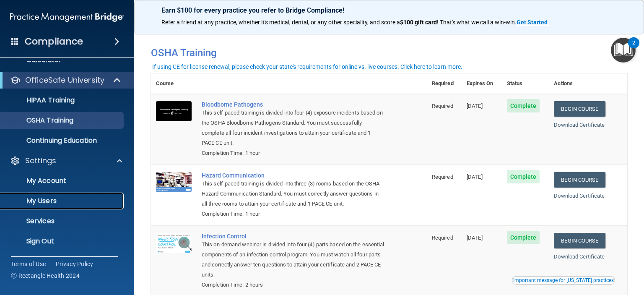  I want to click on a: OfficeSafe University, so click(66, 80).